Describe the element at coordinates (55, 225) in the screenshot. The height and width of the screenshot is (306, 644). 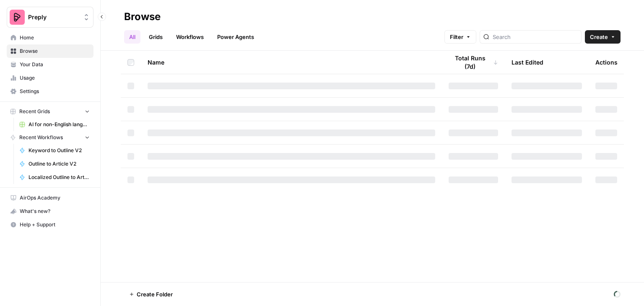
I see `span: Help + Support` at that location.